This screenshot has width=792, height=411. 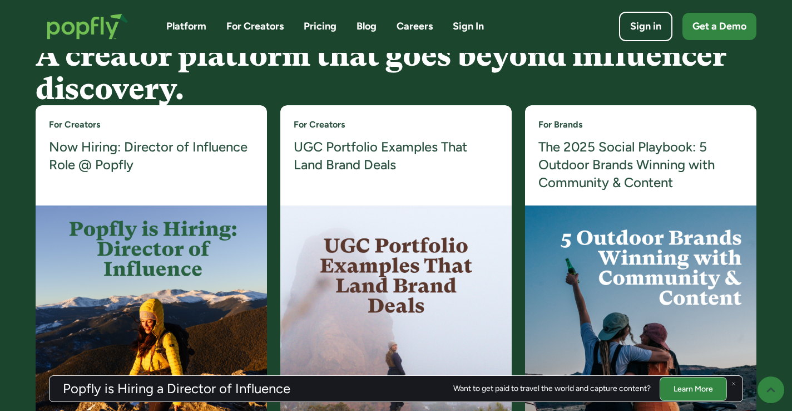 I want to click on a: Learn More, so click(x=693, y=388).